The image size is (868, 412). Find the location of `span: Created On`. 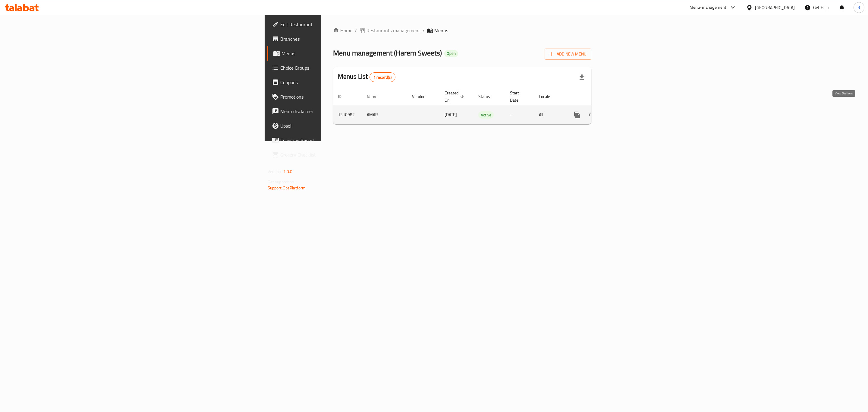

span: Created On is located at coordinates (455, 97).